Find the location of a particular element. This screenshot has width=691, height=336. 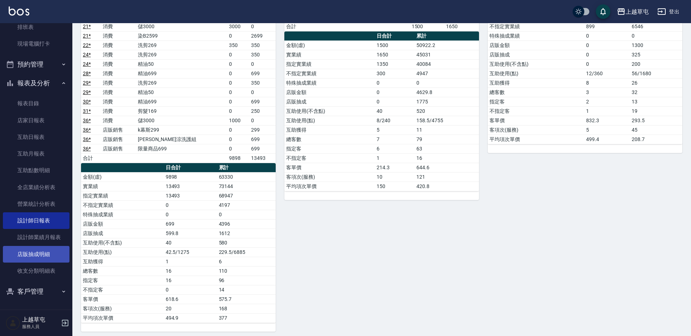

a: 全店業績分析表 is located at coordinates (36, 187).